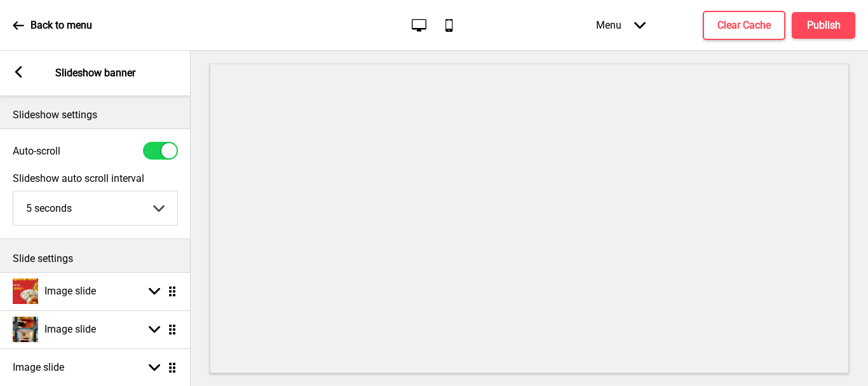 The height and width of the screenshot is (386, 868). I want to click on p: Slideshow settings, so click(95, 115).